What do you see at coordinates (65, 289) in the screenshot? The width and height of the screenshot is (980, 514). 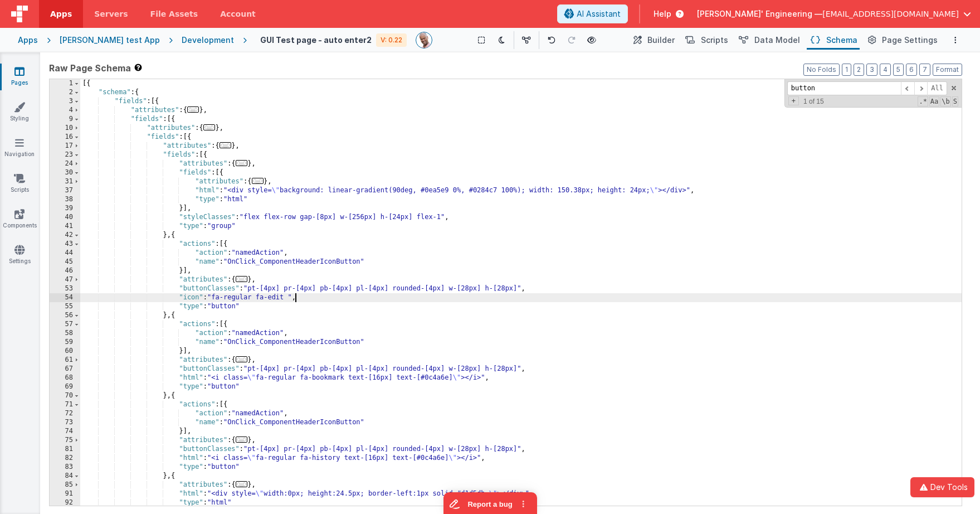 I see `div: 53` at bounding box center [65, 289].